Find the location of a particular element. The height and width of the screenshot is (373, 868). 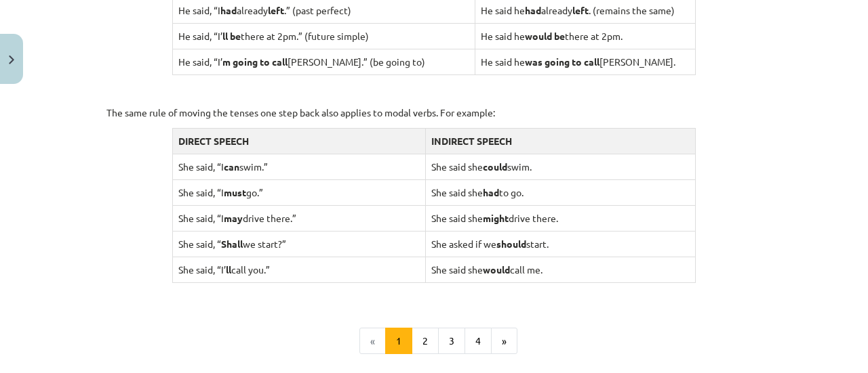

td: She asked if we start. is located at coordinates (560, 244).